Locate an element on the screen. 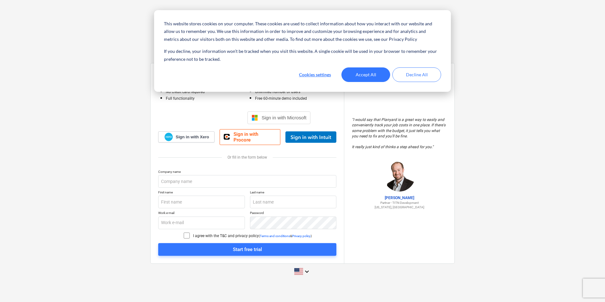 The height and width of the screenshot is (302, 605). img: Xero logo is located at coordinates (169, 137).